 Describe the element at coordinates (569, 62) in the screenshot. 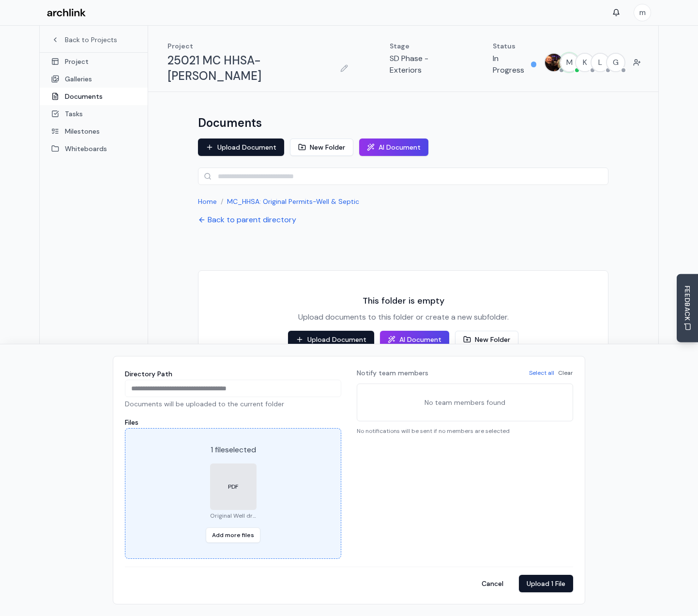

I see `span: M` at that location.